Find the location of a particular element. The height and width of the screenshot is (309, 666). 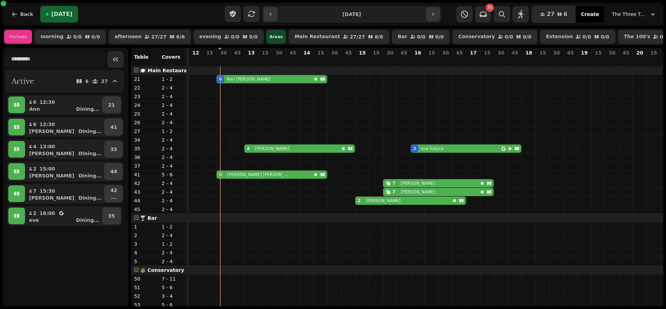

div: 4 is located at coordinates (248, 148).